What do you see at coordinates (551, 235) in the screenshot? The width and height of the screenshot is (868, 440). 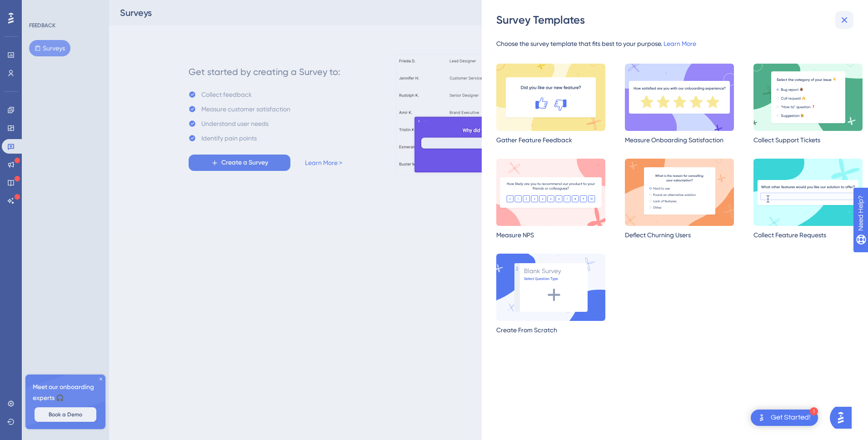 I see `div: Measure NPS` at bounding box center [551, 235].